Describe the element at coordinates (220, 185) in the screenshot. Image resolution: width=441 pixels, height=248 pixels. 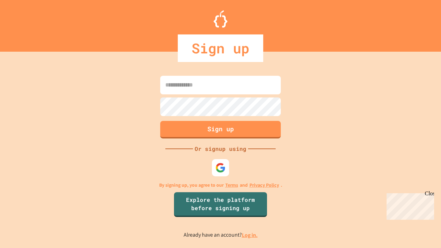
I see `p: By signing up, you agree to our and .` at that location.